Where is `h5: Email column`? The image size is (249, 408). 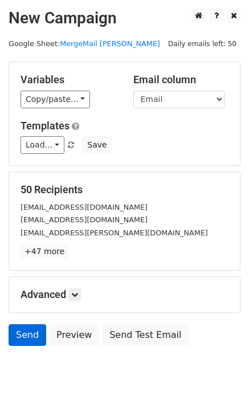 h5: Email column is located at coordinates (181, 80).